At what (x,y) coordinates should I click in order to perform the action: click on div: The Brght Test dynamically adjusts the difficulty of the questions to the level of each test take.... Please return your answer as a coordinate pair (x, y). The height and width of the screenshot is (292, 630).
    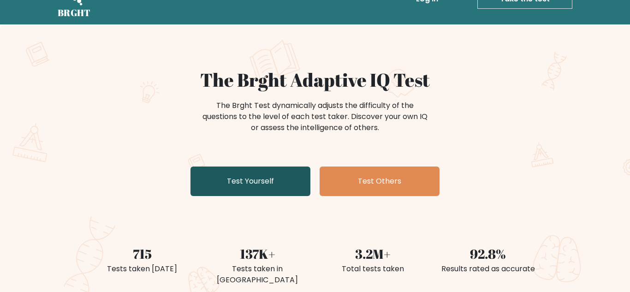
    Looking at the image, I should click on (315, 117).